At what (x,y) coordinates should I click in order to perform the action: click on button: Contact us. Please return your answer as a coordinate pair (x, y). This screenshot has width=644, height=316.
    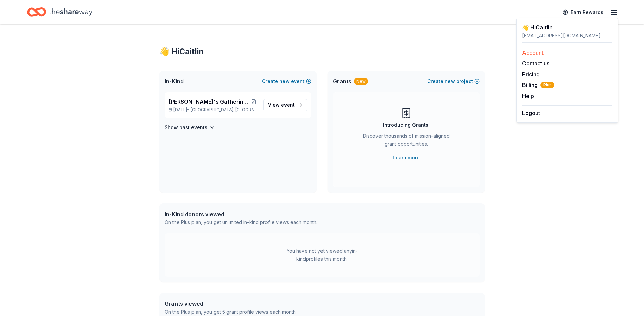
    Looking at the image, I should click on (535, 64).